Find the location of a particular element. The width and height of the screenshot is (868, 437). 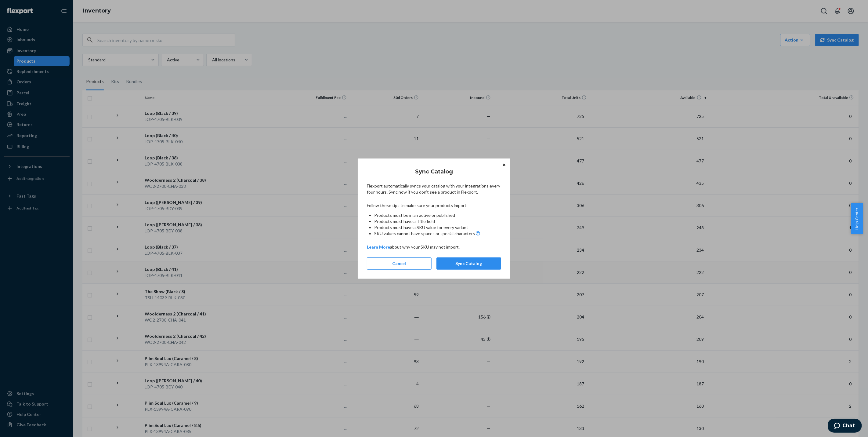

span: SKU values cannot have spaces or special characters is located at coordinates (424, 234).